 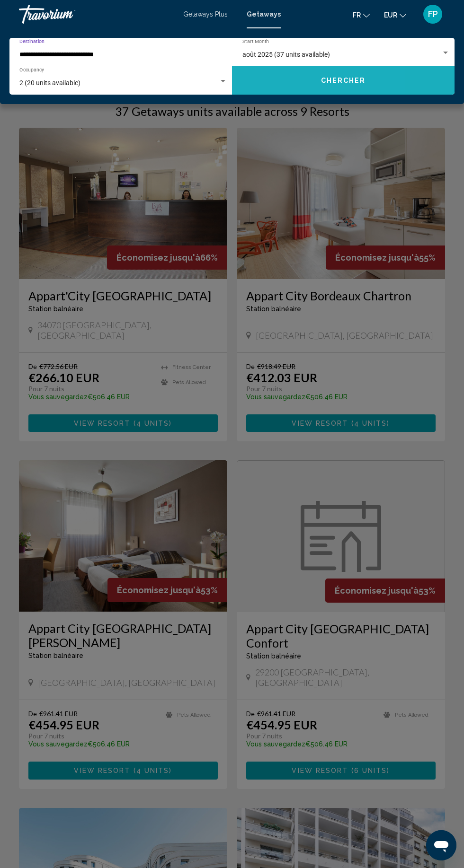 I want to click on button: Change language, so click(x=361, y=15).